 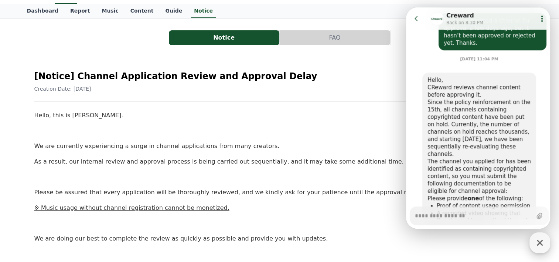 I want to click on div: Proof of content usage permission, so click(x=78, y=198).